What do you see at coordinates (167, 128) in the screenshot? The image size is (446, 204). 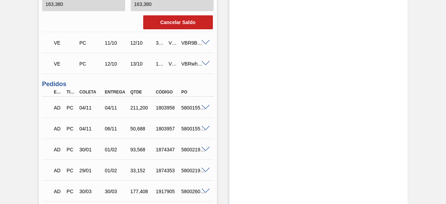 I see `div: 1803957` at bounding box center [167, 128].